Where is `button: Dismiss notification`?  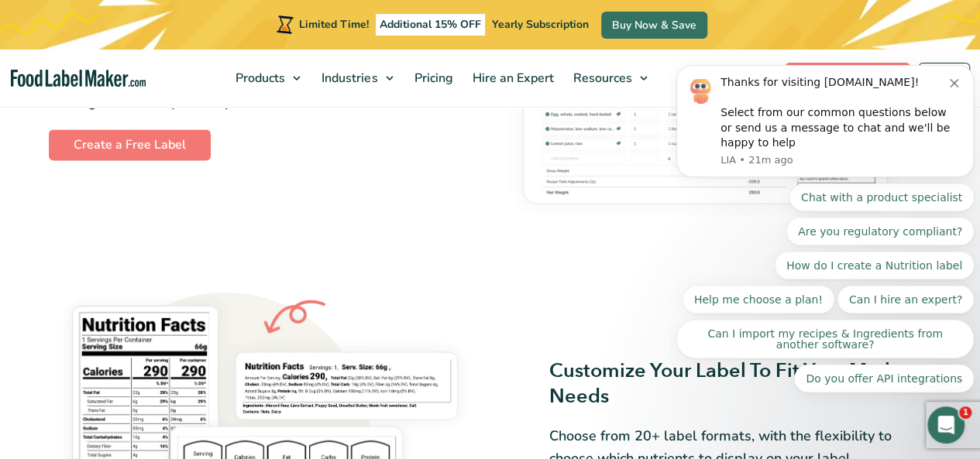
button: Dismiss notification is located at coordinates (286, 243).